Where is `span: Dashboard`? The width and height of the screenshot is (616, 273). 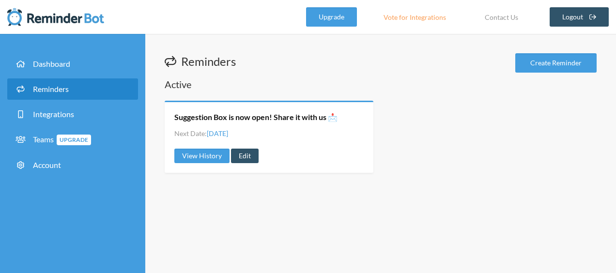 span: Dashboard is located at coordinates (51, 63).